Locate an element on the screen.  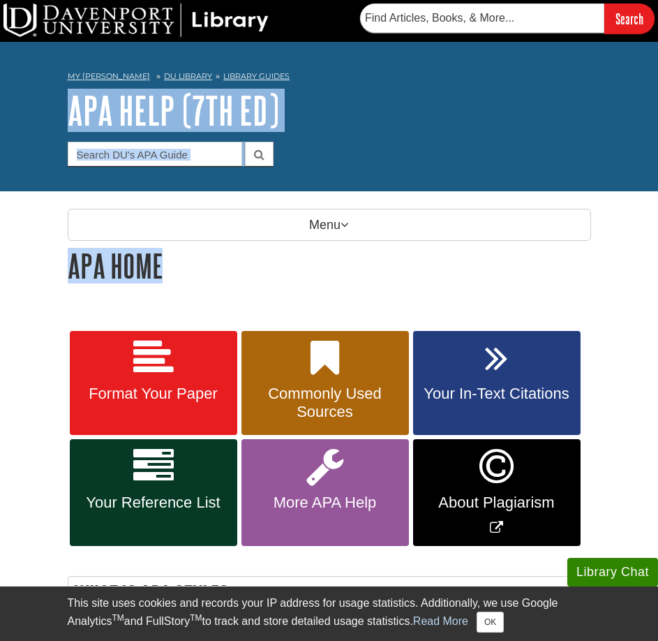
a: Commonly Used Sources is located at coordinates (325, 383).